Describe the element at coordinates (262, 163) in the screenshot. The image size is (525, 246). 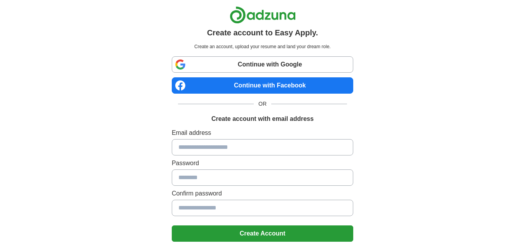
I see `label: Password` at that location.